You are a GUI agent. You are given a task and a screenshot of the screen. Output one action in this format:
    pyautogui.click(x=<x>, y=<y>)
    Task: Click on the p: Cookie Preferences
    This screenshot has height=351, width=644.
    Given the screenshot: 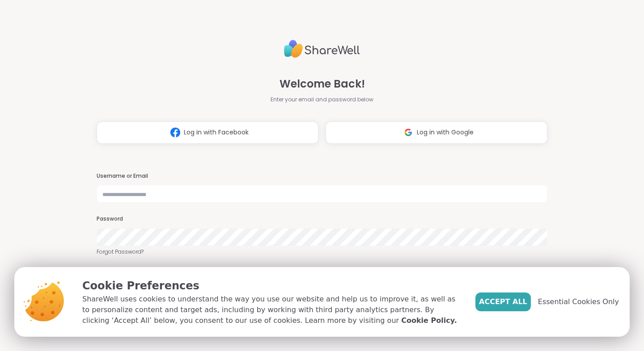 What is the action you would take?
    pyautogui.click(x=271, y=286)
    